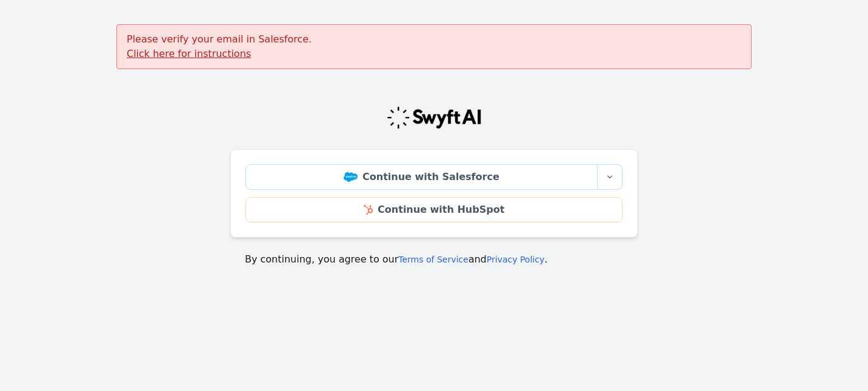 The image size is (868, 391). What do you see at coordinates (434, 260) in the screenshot?
I see `p: By continuing, you agree to our and .` at bounding box center [434, 260].